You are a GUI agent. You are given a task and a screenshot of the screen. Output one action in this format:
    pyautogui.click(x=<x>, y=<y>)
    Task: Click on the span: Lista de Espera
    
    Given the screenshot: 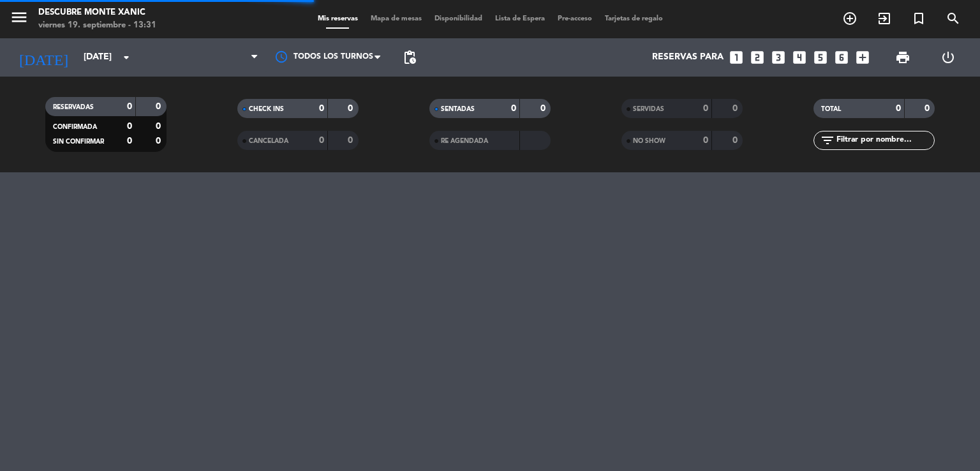 What is the action you would take?
    pyautogui.click(x=520, y=19)
    